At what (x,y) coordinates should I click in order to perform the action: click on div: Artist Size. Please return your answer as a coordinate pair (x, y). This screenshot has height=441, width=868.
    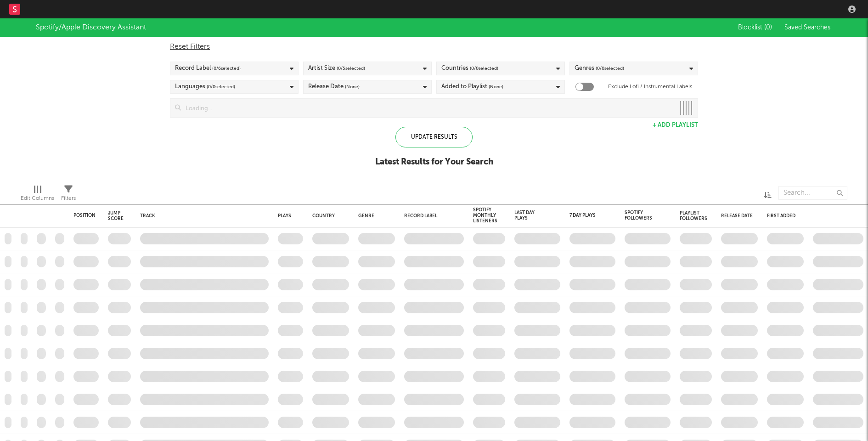
    Looking at the image, I should click on (336, 69).